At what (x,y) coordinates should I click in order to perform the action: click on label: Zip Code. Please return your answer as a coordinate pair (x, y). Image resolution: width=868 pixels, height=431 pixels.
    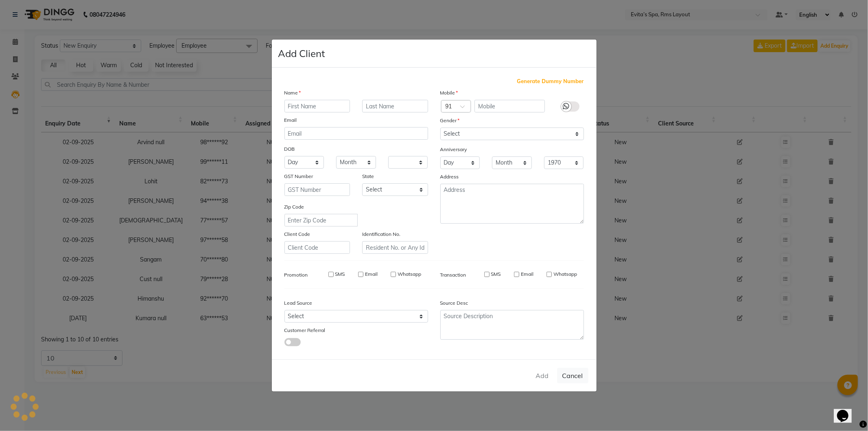
    Looking at the image, I should click on (294, 207).